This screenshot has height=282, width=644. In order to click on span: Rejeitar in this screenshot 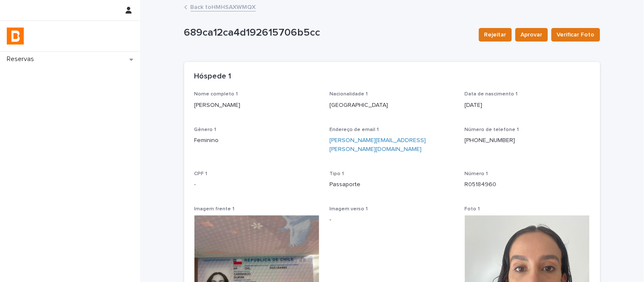, I will do `click(496, 35)`.